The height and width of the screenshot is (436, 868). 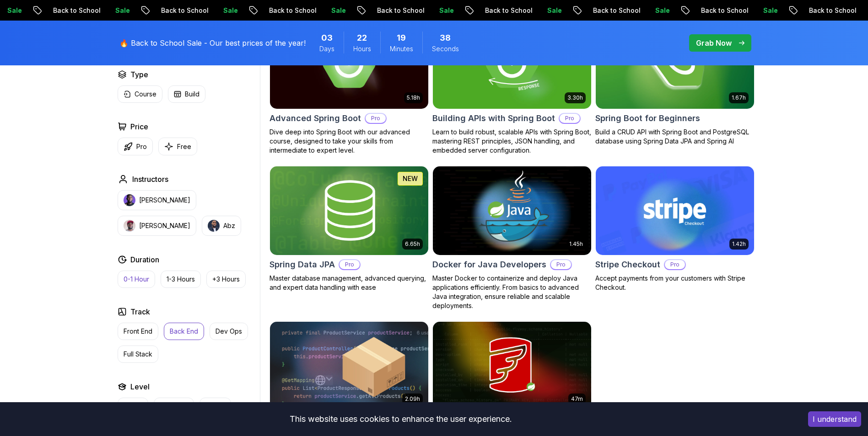 I want to click on button: Back End, so click(x=184, y=331).